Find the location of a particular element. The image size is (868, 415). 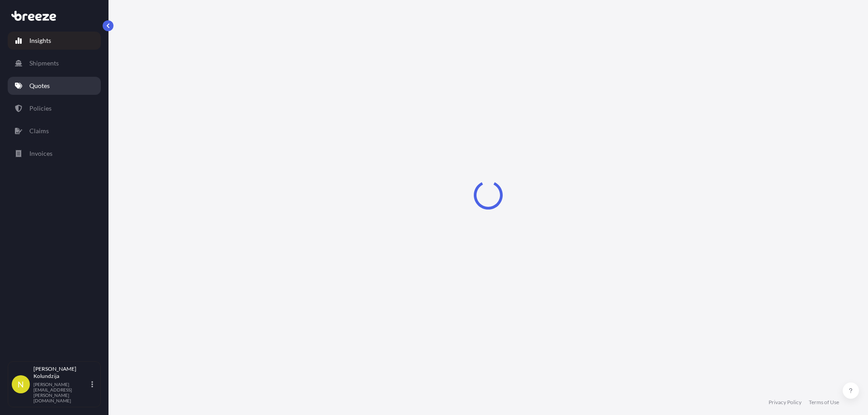

a: Claims is located at coordinates (54, 131).